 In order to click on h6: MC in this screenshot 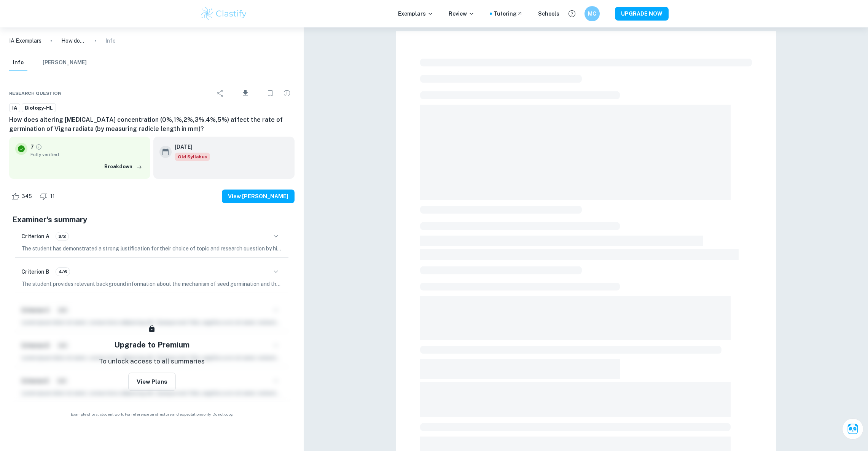, I will do `click(592, 14)`.